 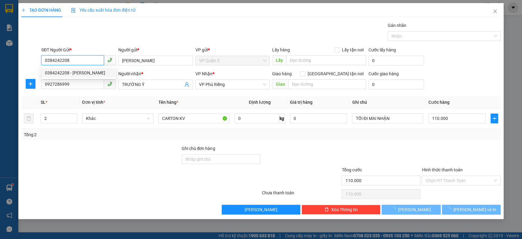 What do you see at coordinates (187, 84) in the screenshot?
I see `span: user-add` at bounding box center [187, 84].